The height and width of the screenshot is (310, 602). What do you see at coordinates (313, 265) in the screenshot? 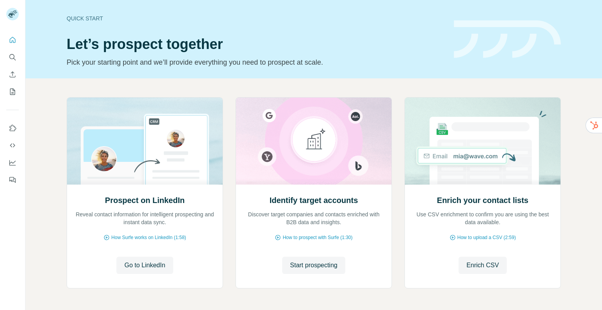
I see `span: Start prospecting` at bounding box center [313, 265].